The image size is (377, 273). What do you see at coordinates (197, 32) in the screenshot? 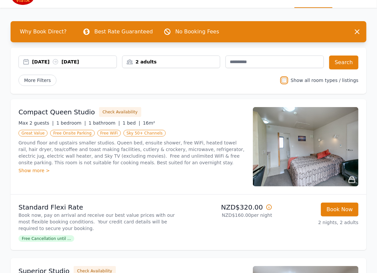
I see `p: No Booking Fees` at bounding box center [197, 32].